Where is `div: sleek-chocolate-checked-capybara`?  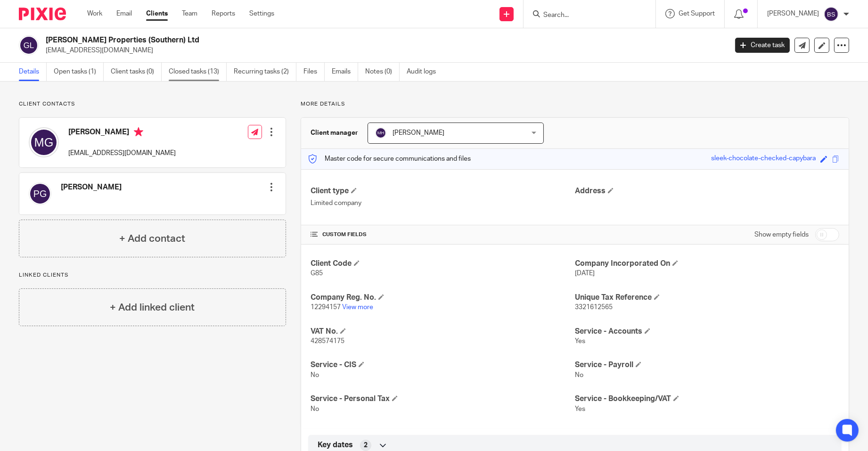
div: sleek-chocolate-checked-capybara is located at coordinates (764, 159).